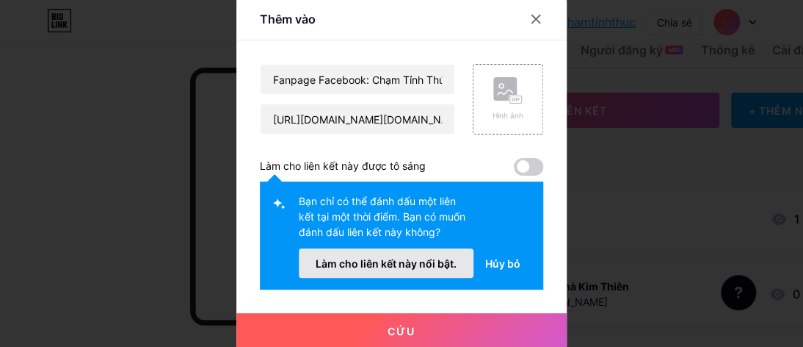 Image resolution: width=803 pixels, height=347 pixels. Describe the element at coordinates (358, 119) in the screenshot. I see `input: URL` at that location.